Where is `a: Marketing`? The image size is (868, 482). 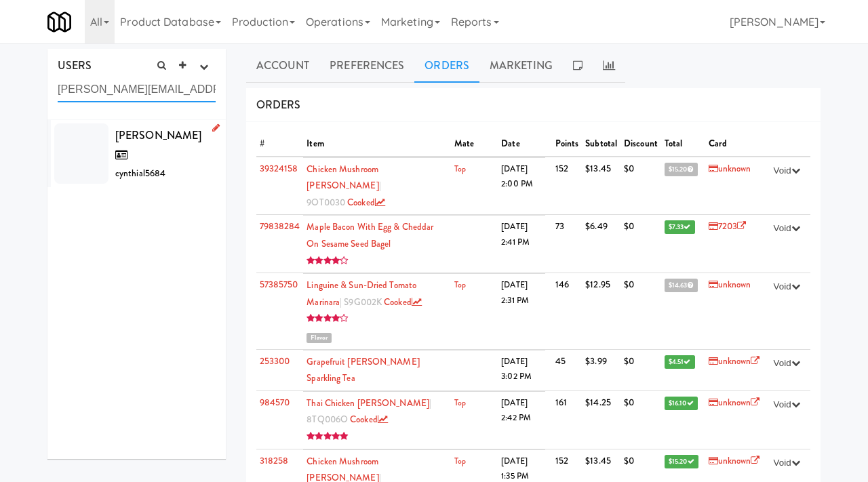
a: Marketing is located at coordinates (521, 66).